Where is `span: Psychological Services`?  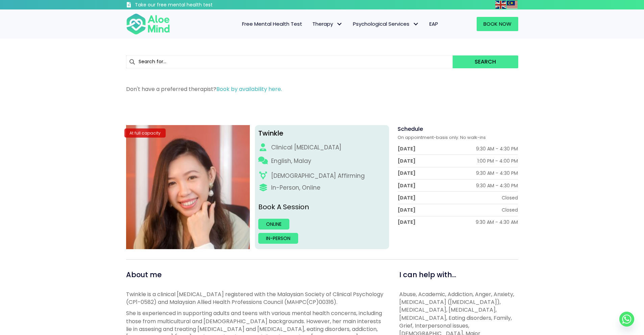 span: Psychological Services is located at coordinates (386, 24).